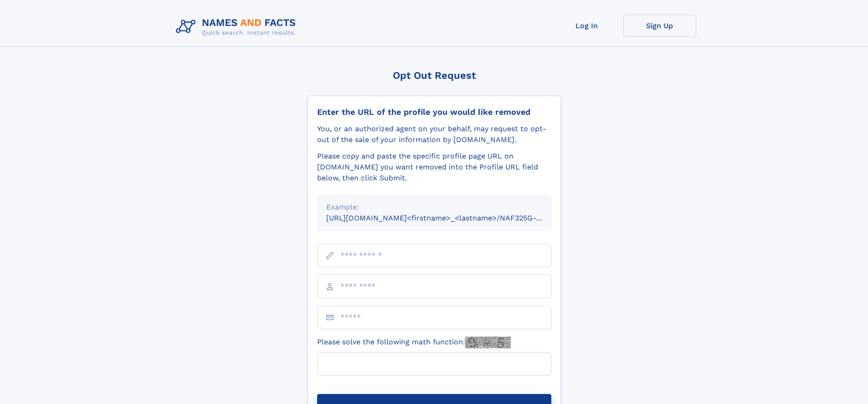  I want to click on div: You, or an authorized agent on your behalf, may request to opt-out of the sale of your informatio..., so click(434, 135).